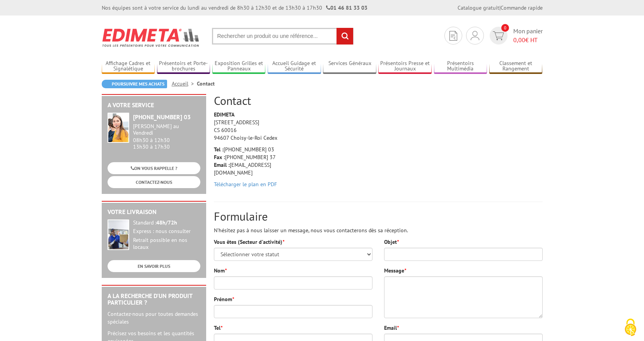 This screenshot has width=644, height=341. What do you see at coordinates (224, 299) in the screenshot?
I see `label: Prénom` at bounding box center [224, 299].